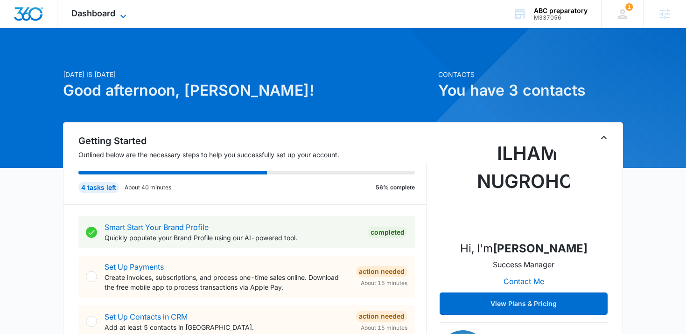 The width and height of the screenshot is (686, 334). Describe the element at coordinates (531, 74) in the screenshot. I see `p: Contacts` at that location.